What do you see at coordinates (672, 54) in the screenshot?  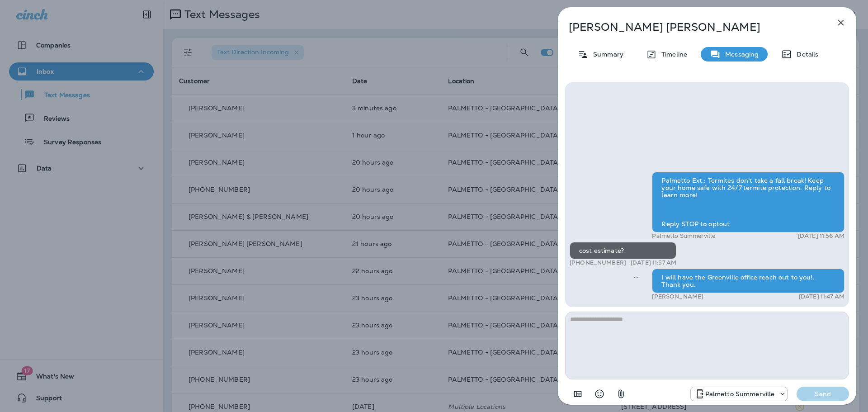 I see `p: Timeline` at bounding box center [672, 54].